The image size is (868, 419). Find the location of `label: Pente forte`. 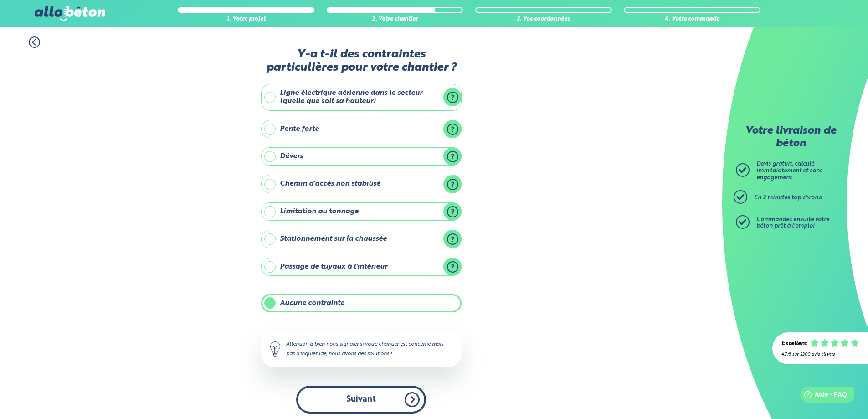

label: Pente forte is located at coordinates (362, 129).